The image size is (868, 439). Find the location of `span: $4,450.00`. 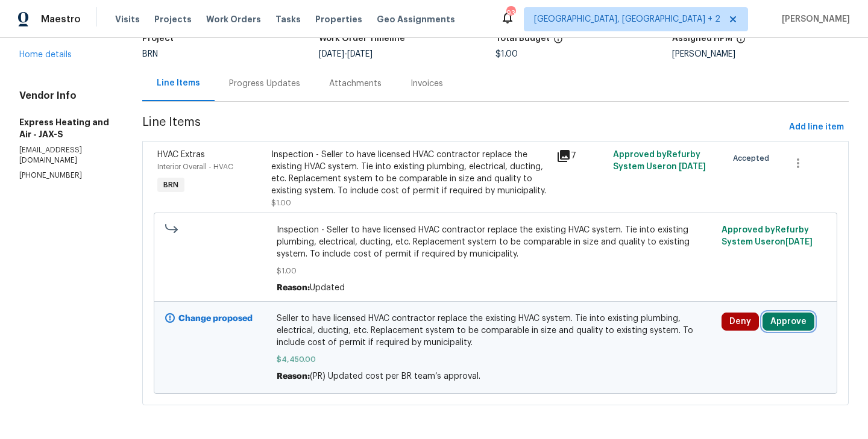

span: $4,450.00 is located at coordinates (495, 359).